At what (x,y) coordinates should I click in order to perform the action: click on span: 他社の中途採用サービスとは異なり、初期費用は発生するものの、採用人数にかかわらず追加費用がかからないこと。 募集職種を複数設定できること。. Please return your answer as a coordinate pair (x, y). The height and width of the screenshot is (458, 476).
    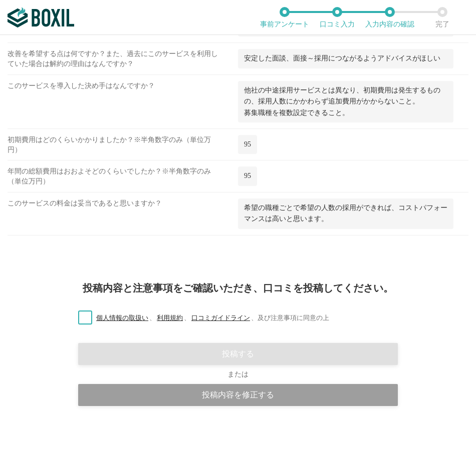
    Looking at the image, I should click on (342, 101).